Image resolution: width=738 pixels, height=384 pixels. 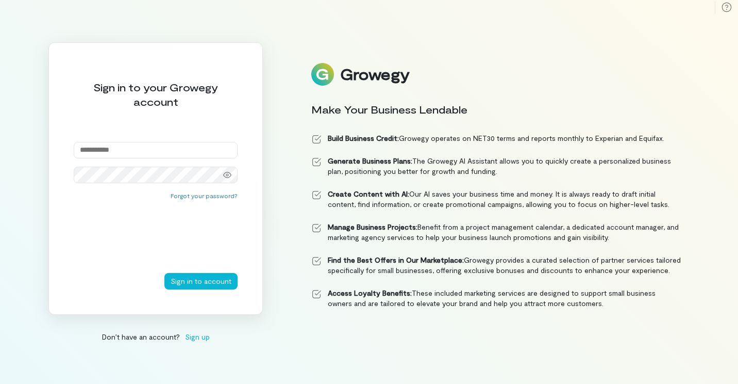 I want to click on div: Don’t have an account?, so click(x=156, y=336).